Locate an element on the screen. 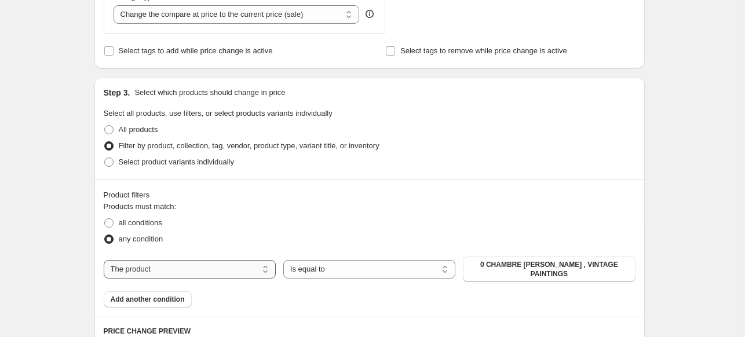 Image resolution: width=745 pixels, height=337 pixels. span: Filter by product, collection, tag, vendor, product type, variant title, or inventory is located at coordinates (249, 145).